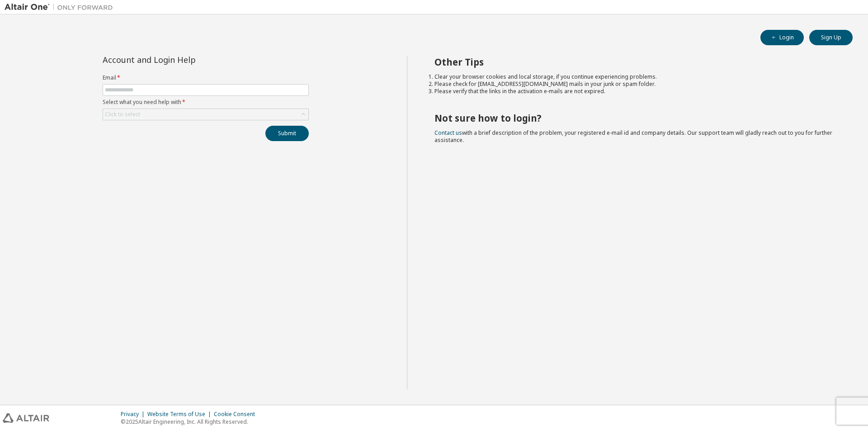 This screenshot has width=868, height=431. I want to click on span: with a brief description of the problem, your registered e-mail id and company details. Our suppo..., so click(633, 136).